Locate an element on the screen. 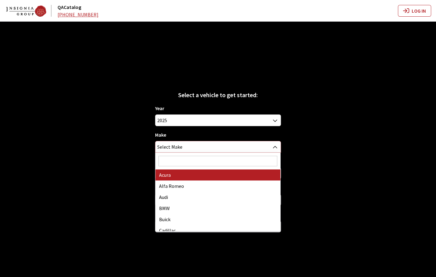 The height and width of the screenshot is (277, 436). a: QACatalog logo is located at coordinates (31, 11).